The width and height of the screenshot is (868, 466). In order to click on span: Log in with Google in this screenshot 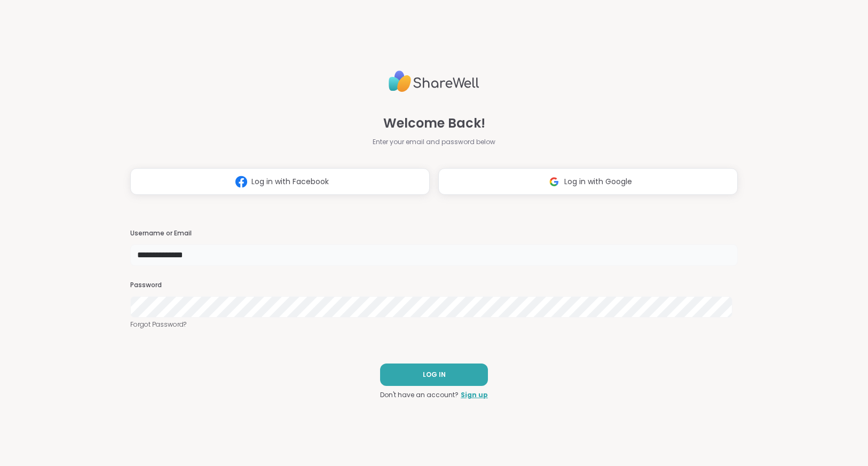, I will do `click(598, 182)`.